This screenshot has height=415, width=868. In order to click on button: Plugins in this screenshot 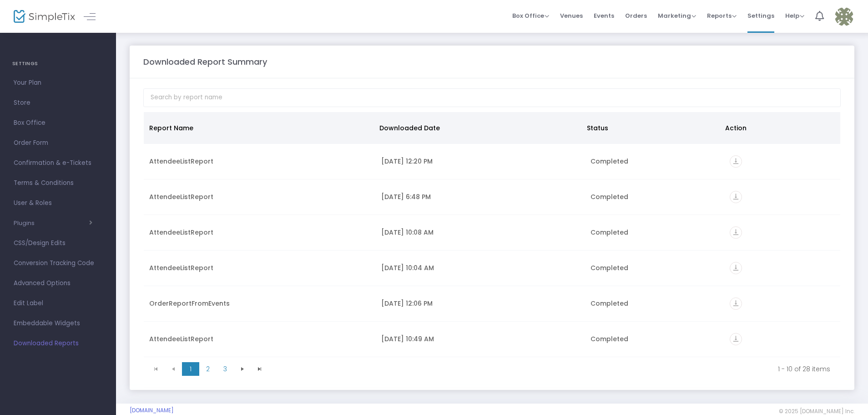, I will do `click(53, 223)`.